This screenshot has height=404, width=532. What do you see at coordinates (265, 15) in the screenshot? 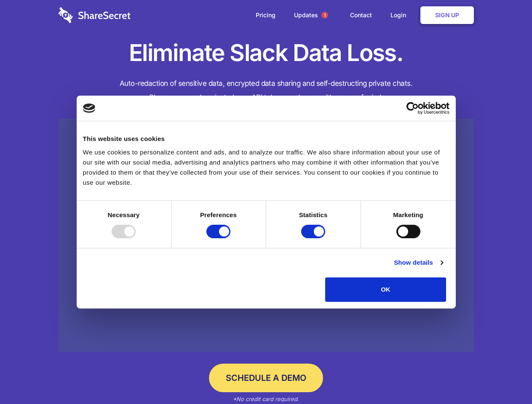
I see `a: Pricing` at bounding box center [265, 15].